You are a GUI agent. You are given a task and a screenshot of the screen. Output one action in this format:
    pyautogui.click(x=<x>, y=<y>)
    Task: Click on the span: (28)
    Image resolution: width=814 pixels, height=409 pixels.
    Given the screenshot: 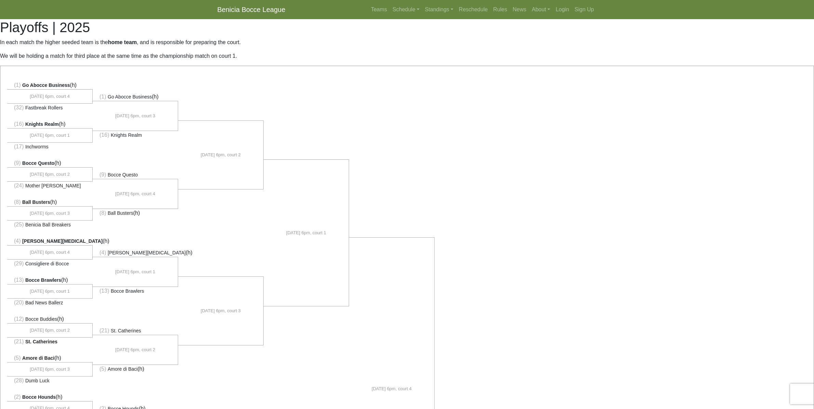 What is the action you would take?
    pyautogui.click(x=19, y=380)
    